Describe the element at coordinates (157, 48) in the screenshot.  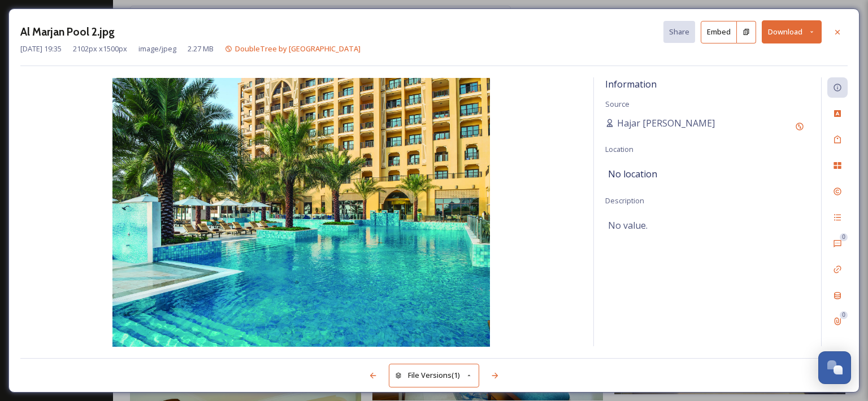
I see `span: image/jpeg` at that location.